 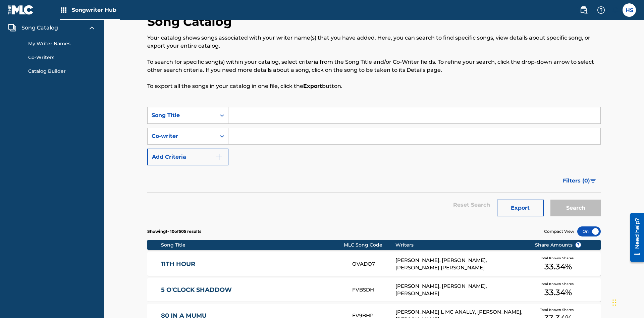 I want to click on img: MLC Logo, so click(x=21, y=10).